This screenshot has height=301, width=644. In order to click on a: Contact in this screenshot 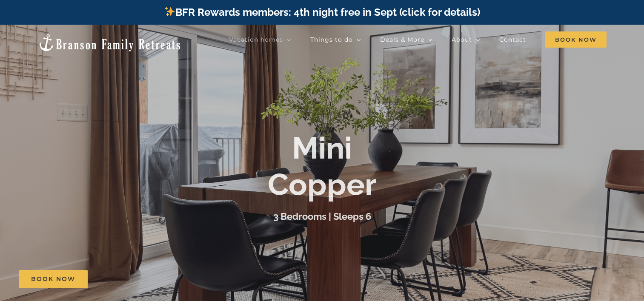, I will do `click(513, 40)`.